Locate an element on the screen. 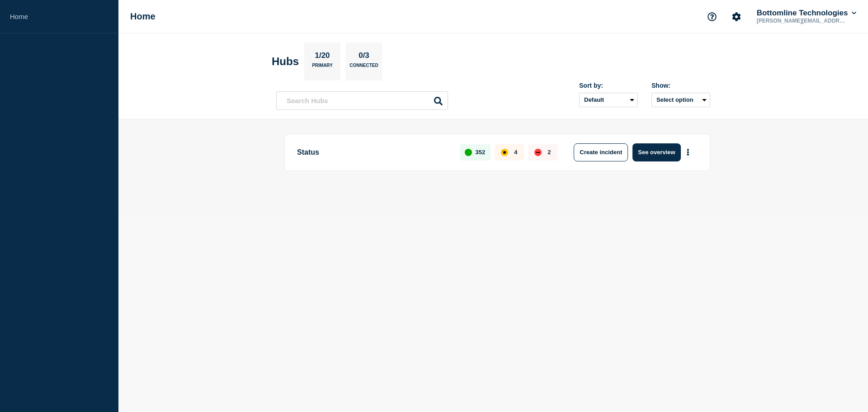 The image size is (868, 412). h1: Home is located at coordinates (143, 16).